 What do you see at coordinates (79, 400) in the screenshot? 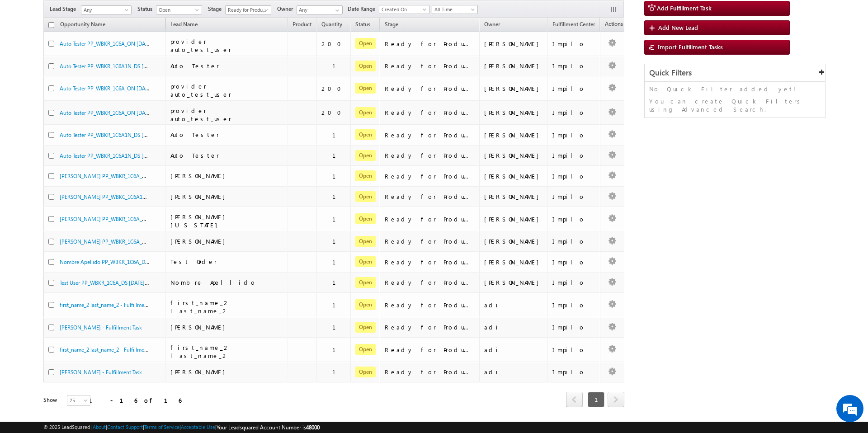
I see `span: 25` at bounding box center [79, 400].